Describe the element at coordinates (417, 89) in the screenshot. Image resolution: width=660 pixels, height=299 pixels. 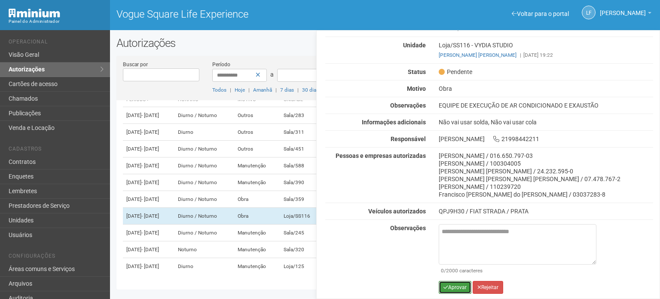
I see `strong: Motivo` at that location.